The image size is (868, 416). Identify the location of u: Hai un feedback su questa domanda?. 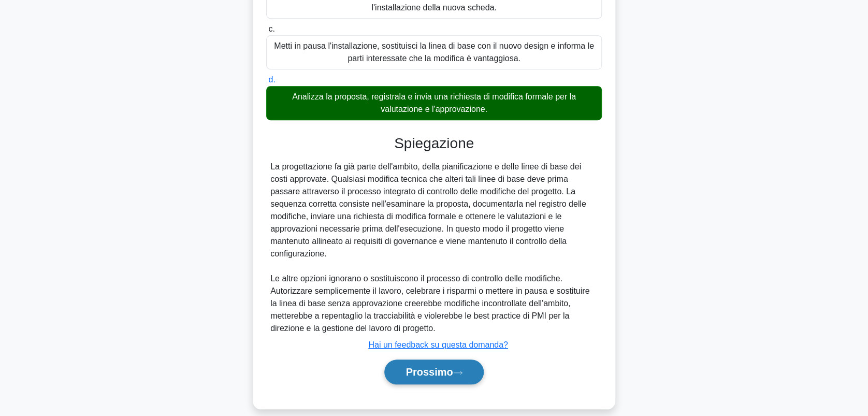
(438, 345).